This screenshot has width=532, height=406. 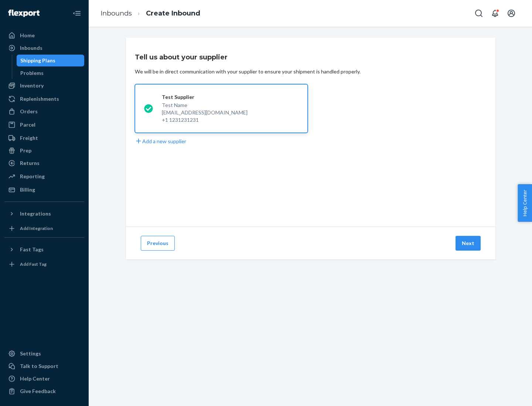 What do you see at coordinates (511, 14) in the screenshot?
I see `button: Open account menu` at bounding box center [511, 14].